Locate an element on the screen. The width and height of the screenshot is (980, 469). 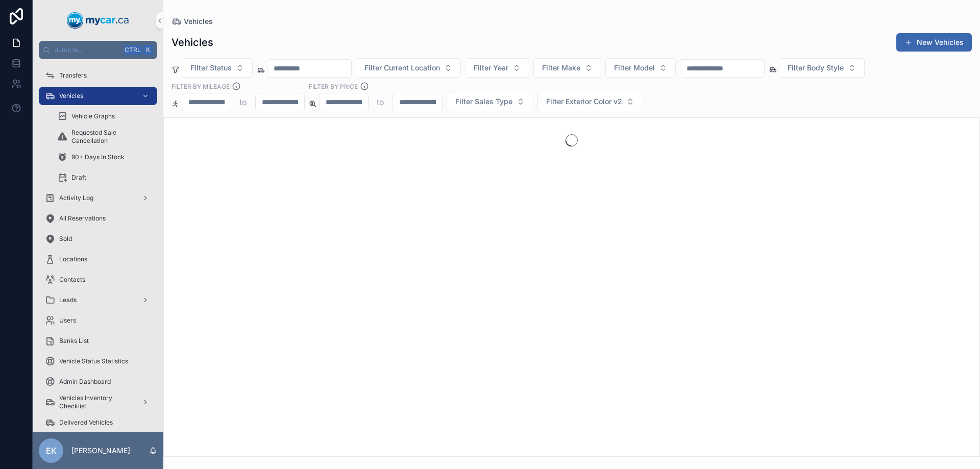
span: Vehicle Graphs is located at coordinates (93, 116).